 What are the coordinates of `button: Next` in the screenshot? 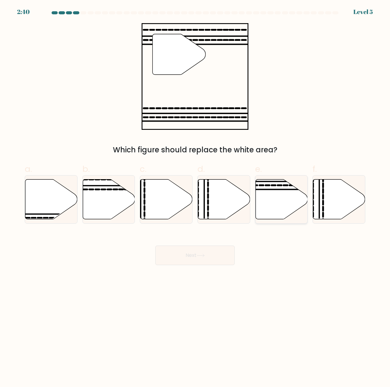 It's located at (195, 256).